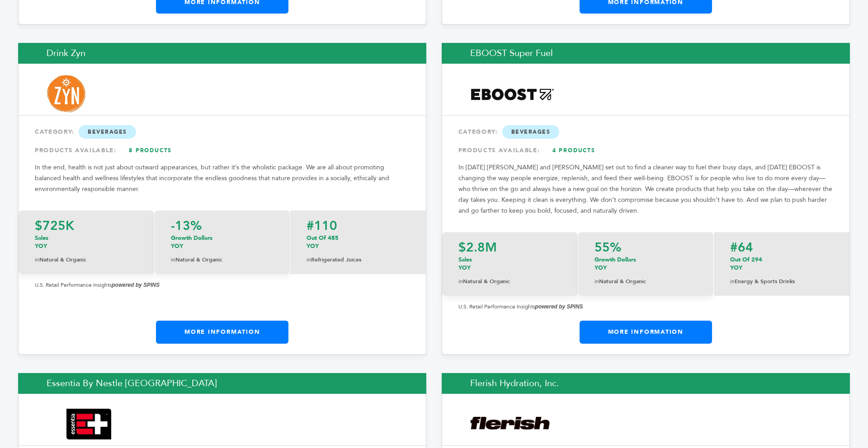 This screenshot has width=868, height=448. What do you see at coordinates (222, 53) in the screenshot?
I see `h2: Drink Zyn` at bounding box center [222, 53].